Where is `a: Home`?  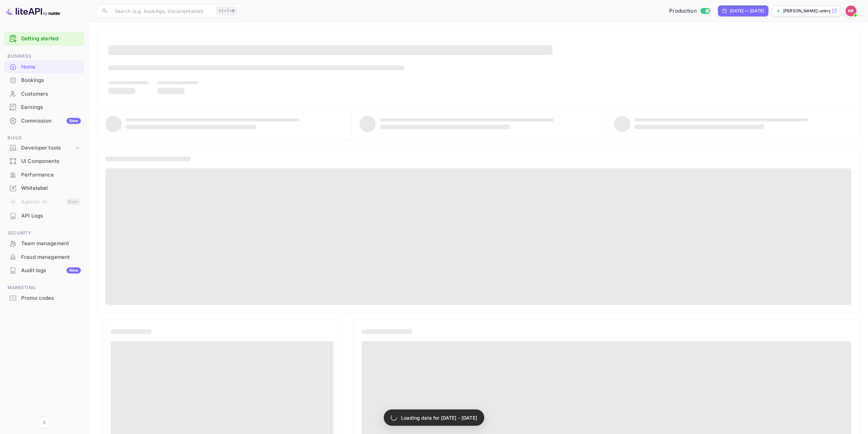 a: Home is located at coordinates (44, 67).